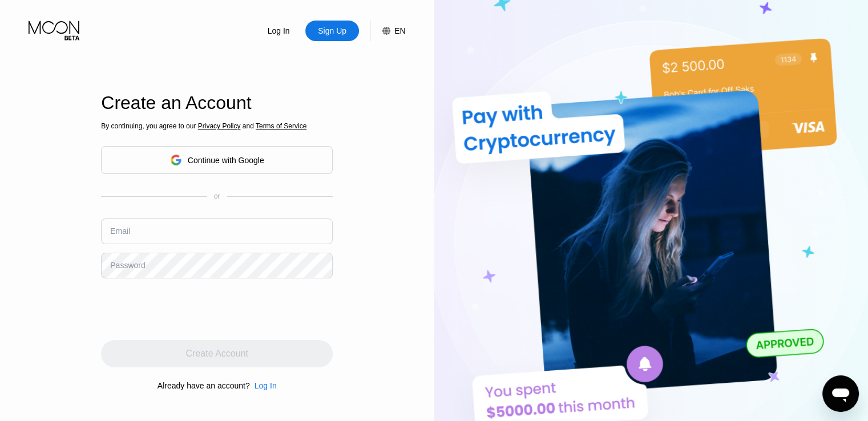 The image size is (868, 421). Describe the element at coordinates (217, 126) in the screenshot. I see `div: By continuing, you agree to our` at that location.